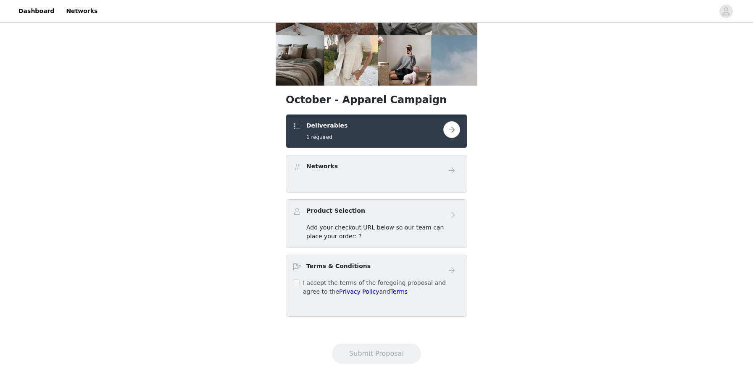 The height and width of the screenshot is (365, 753). What do you see at coordinates (327, 137) in the screenshot?
I see `h5: 1 required` at bounding box center [327, 137].